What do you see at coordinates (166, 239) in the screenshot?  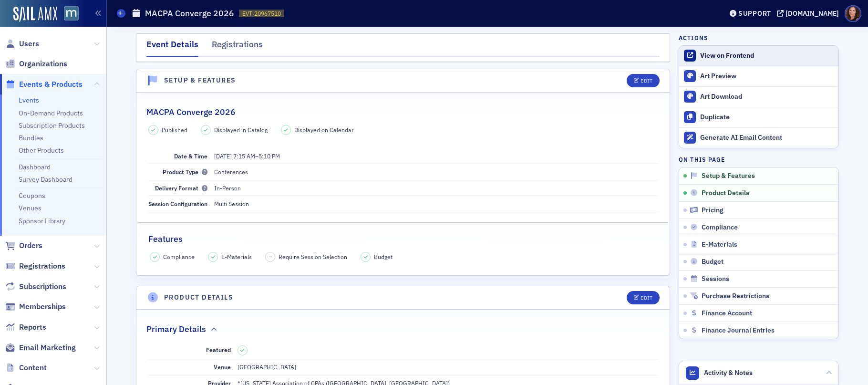 I see `h2: Features` at bounding box center [166, 239].